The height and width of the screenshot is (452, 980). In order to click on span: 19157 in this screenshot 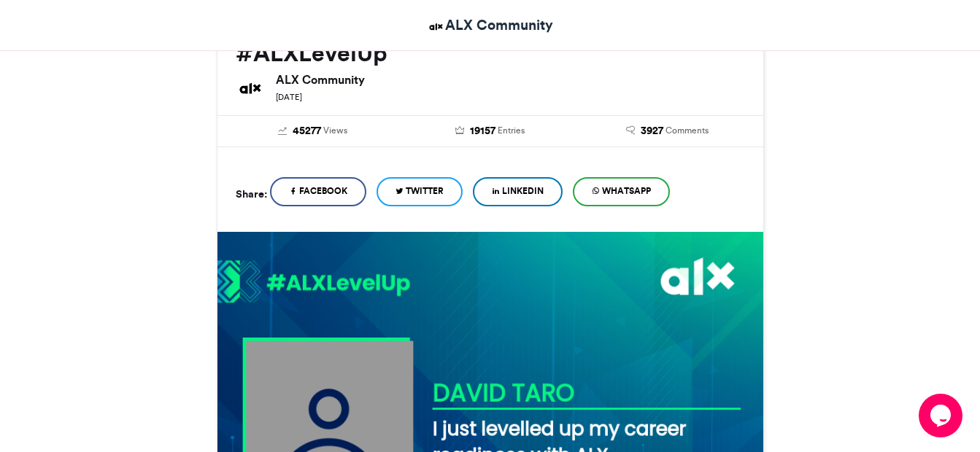, I will do `click(483, 131)`.